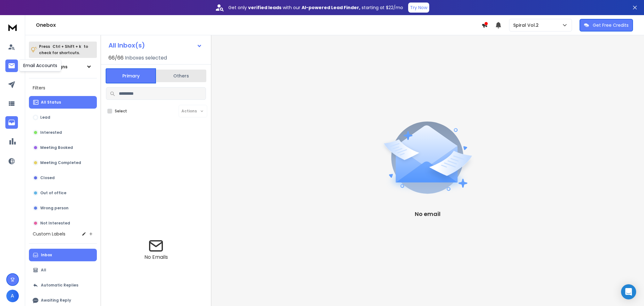 The height and width of the screenshot is (306, 644). What do you see at coordinates (13, 27) in the screenshot?
I see `img: logo` at bounding box center [13, 27].